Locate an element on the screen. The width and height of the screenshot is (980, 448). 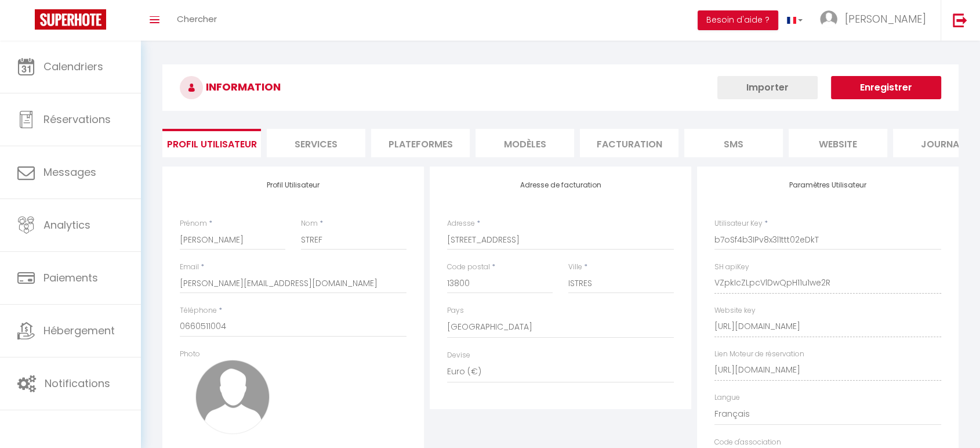
label: Devise is located at coordinates (459, 355).